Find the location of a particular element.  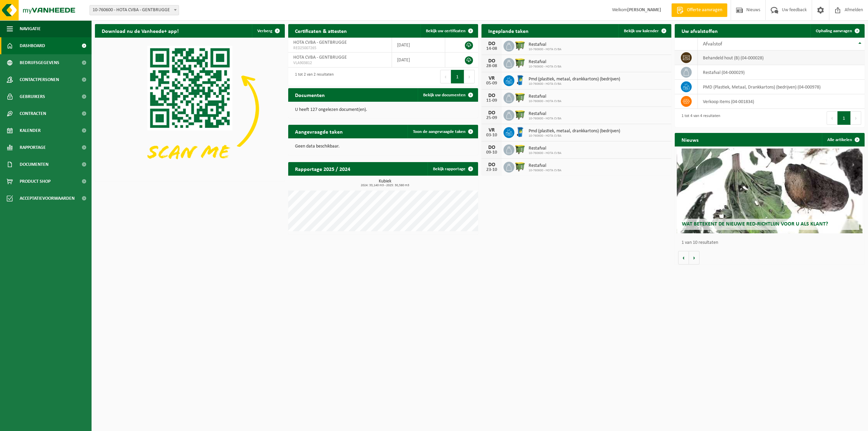

a: Bekijk uw certificaten is located at coordinates (449, 31).